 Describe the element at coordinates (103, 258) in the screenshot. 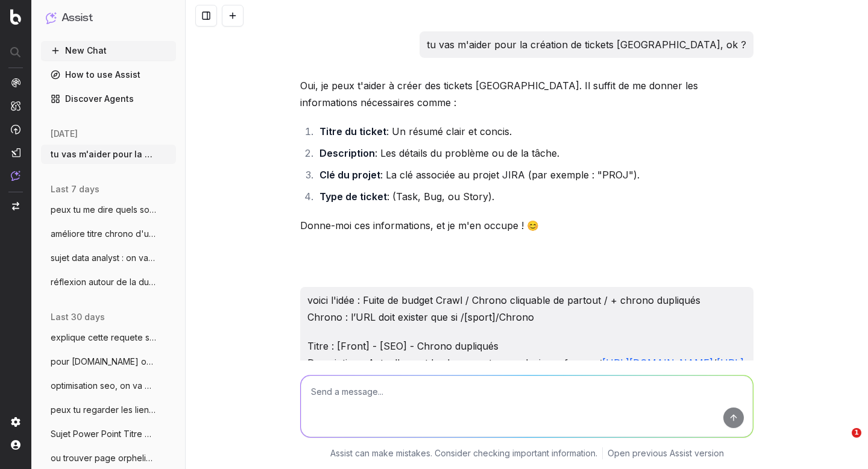

I see `span: sujet data analyst : on va faire un rap` at that location.